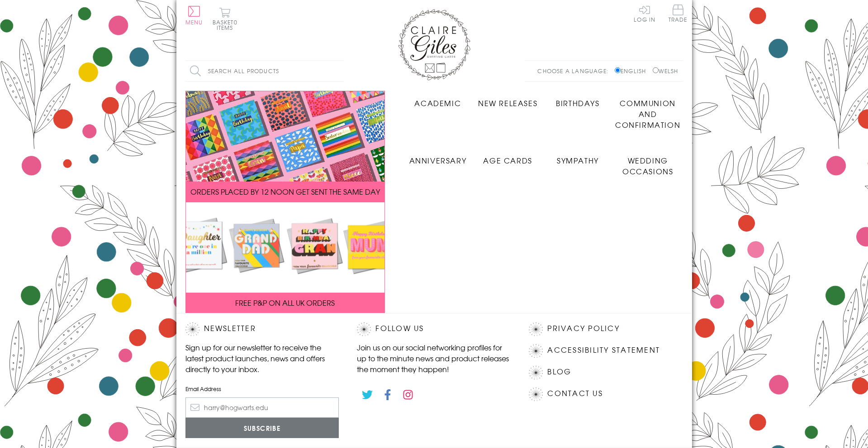 The image size is (868, 448). Describe the element at coordinates (644, 13) in the screenshot. I see `a: Log In` at that location.